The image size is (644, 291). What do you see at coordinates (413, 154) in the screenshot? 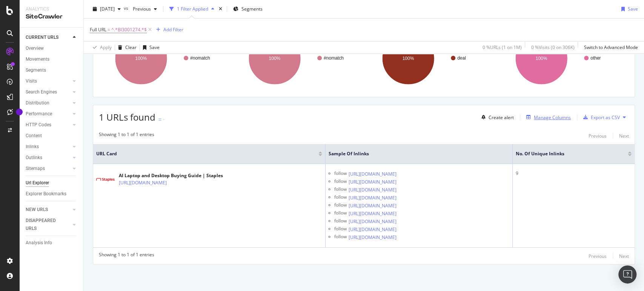
I see `span: Sample of Inlinks` at bounding box center [413, 154].